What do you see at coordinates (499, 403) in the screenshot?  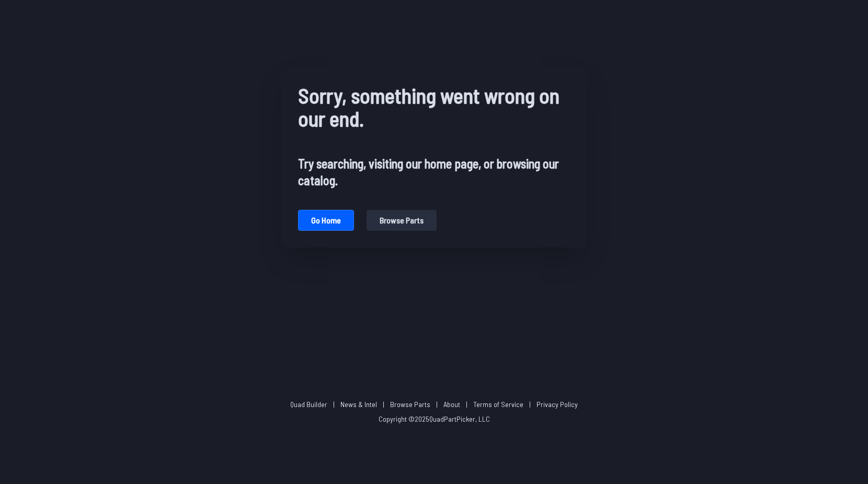 I see `a: Terms of Service` at bounding box center [499, 403].